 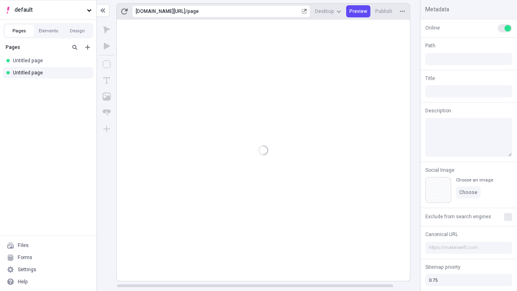 What do you see at coordinates (27, 269) in the screenshot?
I see `div: Settings` at bounding box center [27, 269].